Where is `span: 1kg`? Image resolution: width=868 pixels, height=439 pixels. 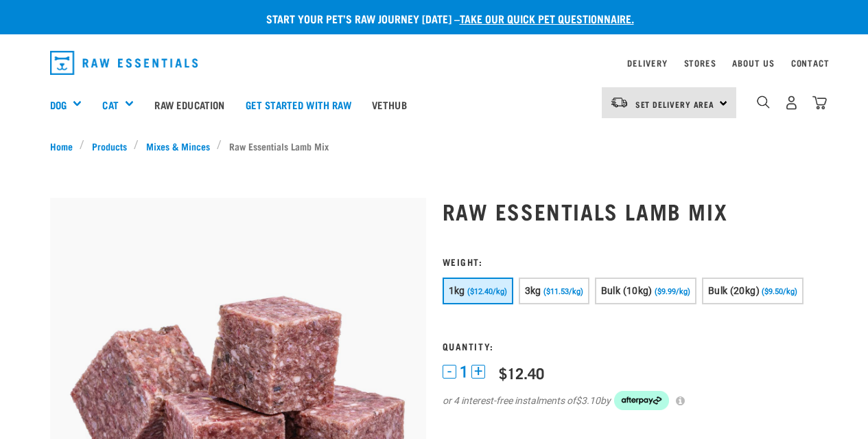 span: 1kg is located at coordinates (457, 291).